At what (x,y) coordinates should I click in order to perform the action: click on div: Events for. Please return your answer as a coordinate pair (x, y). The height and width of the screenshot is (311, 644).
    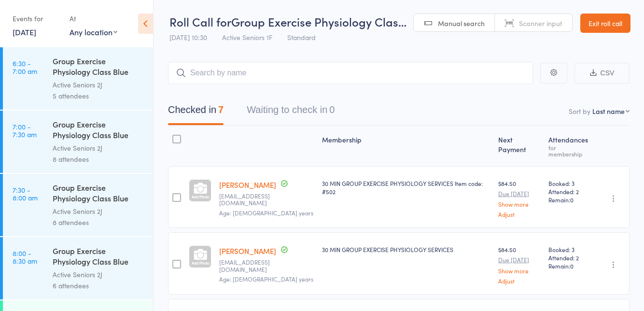
    Looking at the image, I should click on (36, 18).